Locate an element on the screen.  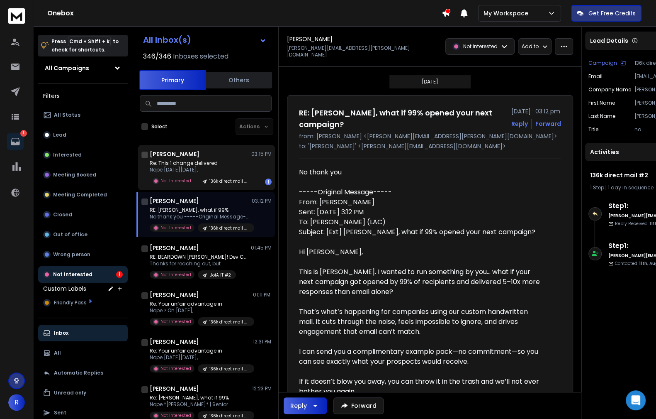
p: Company Name is located at coordinates (610, 90).